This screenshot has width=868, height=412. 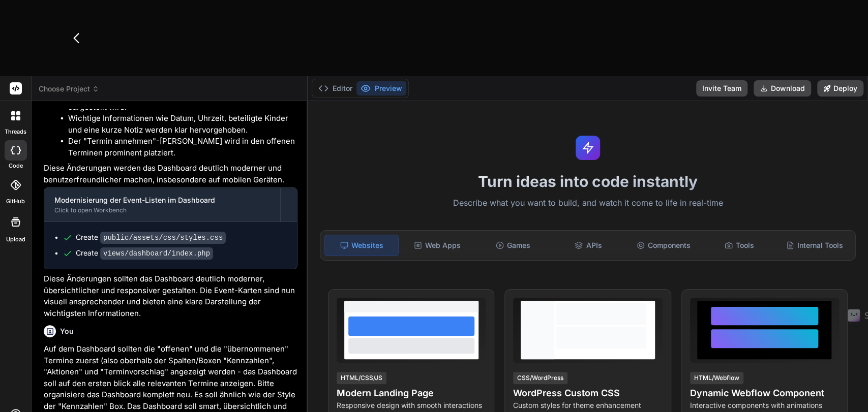 What do you see at coordinates (587, 393) in the screenshot?
I see `h4: WordPress Custom CSS` at bounding box center [587, 393].